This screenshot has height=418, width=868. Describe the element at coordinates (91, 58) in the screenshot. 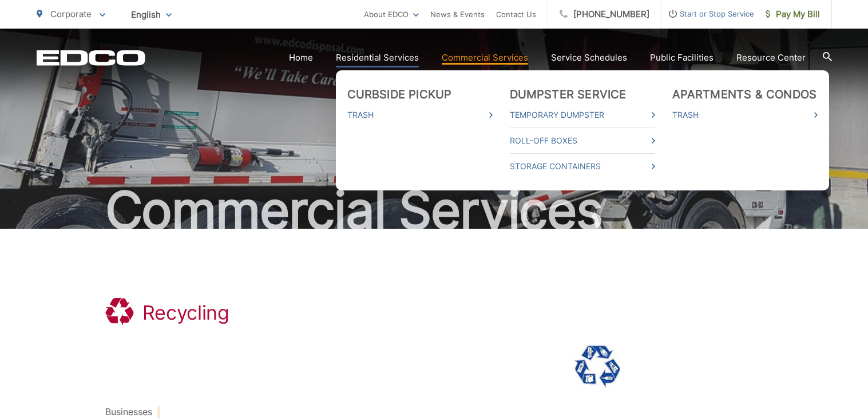

I see `a: EDCD logo. Return to the homepage.` at that location.